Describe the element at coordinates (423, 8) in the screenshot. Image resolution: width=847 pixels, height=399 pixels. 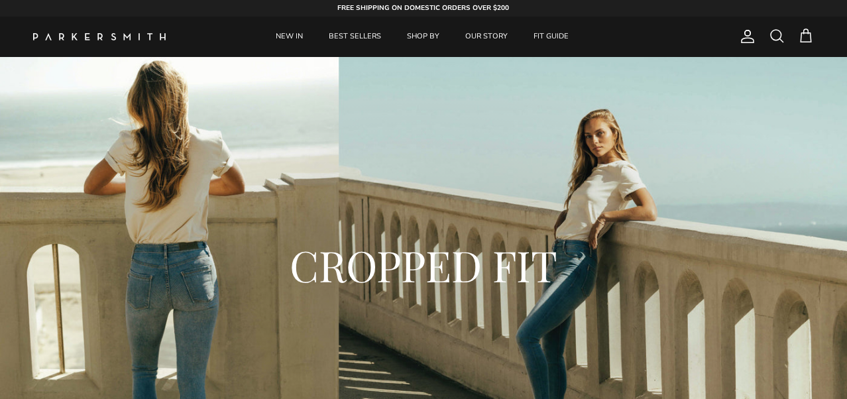
I see `strong: FREE SHIPPING ON DOMESTIC ORDERS OVER $200` at that location.